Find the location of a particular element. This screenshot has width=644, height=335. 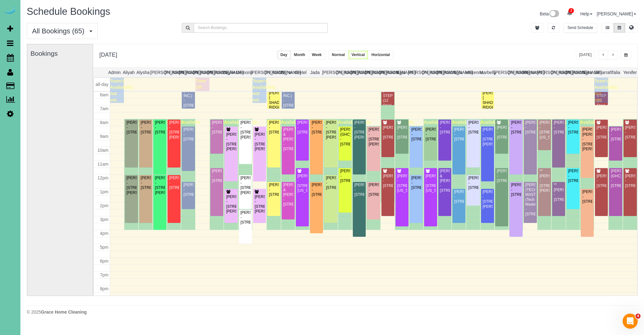

th: Lola is located at coordinates (458, 72).